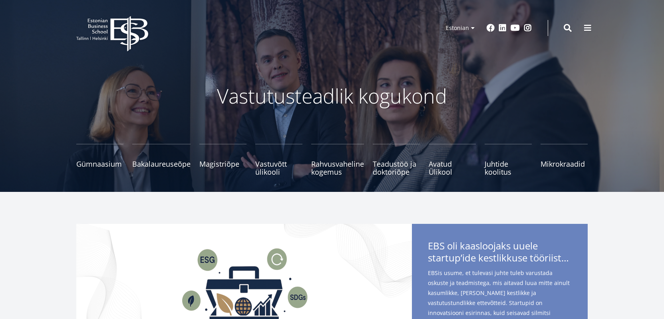 This screenshot has height=319, width=664. Describe the element at coordinates (337, 168) in the screenshot. I see `span: Rahvusvaheline kogemus` at that location.